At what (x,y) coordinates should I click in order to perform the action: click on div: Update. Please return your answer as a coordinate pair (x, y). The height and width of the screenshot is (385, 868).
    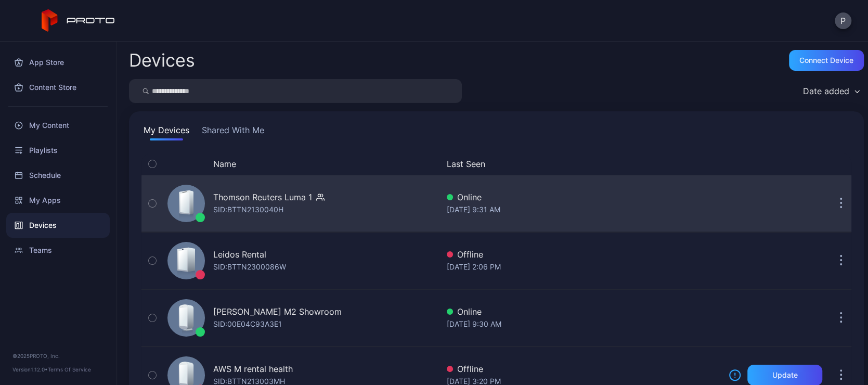
    Looking at the image, I should click on (785, 375).